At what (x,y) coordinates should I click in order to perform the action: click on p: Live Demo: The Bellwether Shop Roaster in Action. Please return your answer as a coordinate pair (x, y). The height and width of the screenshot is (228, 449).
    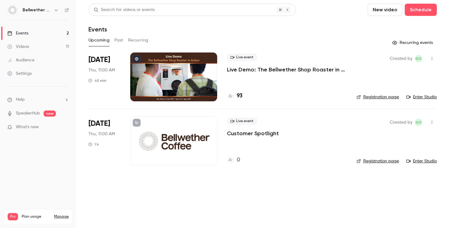
    Looking at the image, I should click on (287, 70).